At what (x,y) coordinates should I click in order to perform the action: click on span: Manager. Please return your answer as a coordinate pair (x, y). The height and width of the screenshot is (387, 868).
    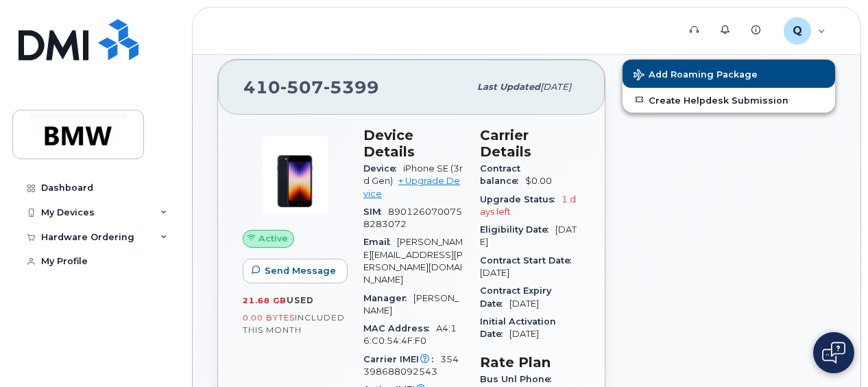
    Looking at the image, I should click on (388, 298).